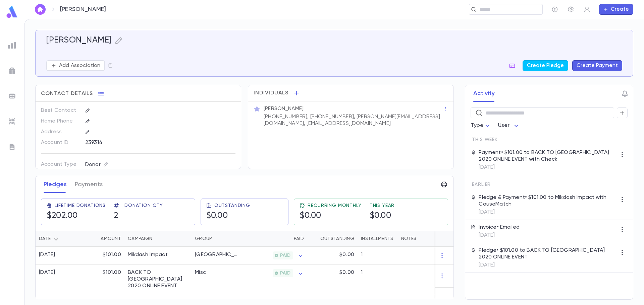 The image size is (644, 305). What do you see at coordinates (67, 94) in the screenshot?
I see `span: Contact Details` at bounding box center [67, 94].